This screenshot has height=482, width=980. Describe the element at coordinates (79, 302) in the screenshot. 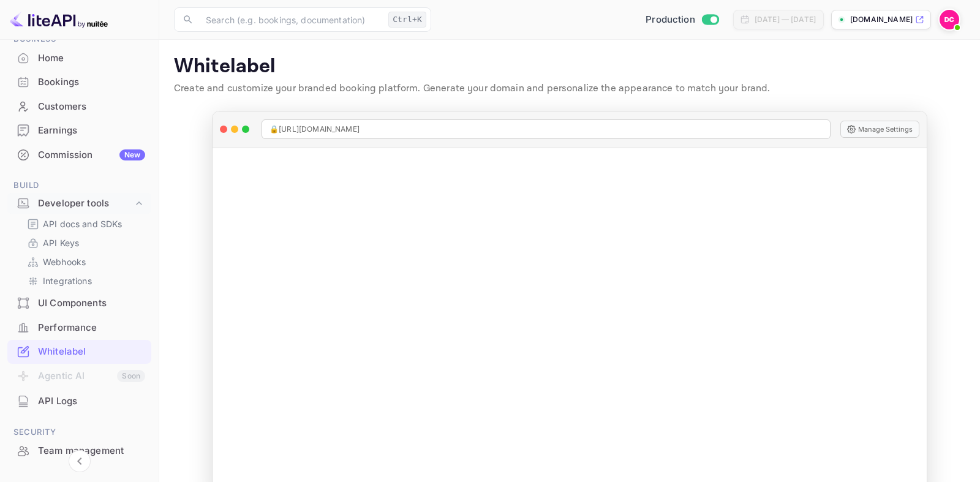

I see `a: UI Components` at that location.